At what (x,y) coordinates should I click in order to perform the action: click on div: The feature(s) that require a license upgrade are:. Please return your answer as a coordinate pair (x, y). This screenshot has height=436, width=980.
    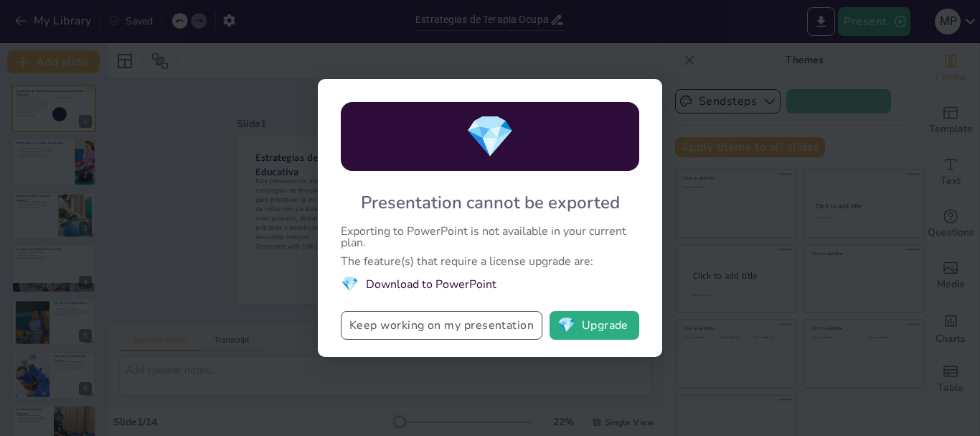
    Looking at the image, I should click on (490, 261).